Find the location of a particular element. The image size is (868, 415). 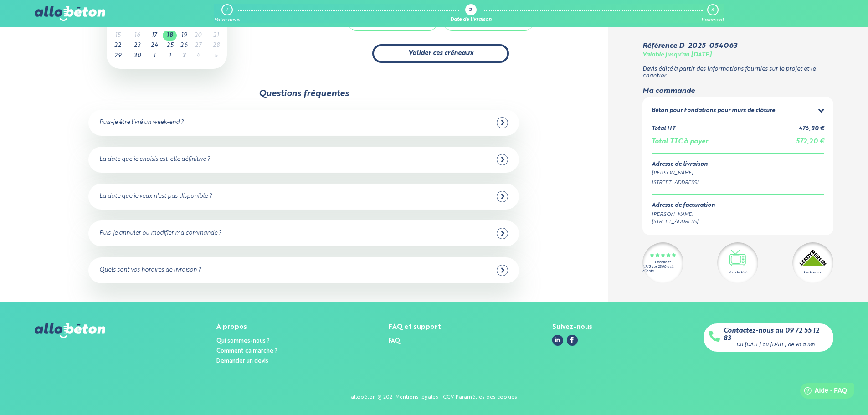

td: 17 is located at coordinates (154, 36).